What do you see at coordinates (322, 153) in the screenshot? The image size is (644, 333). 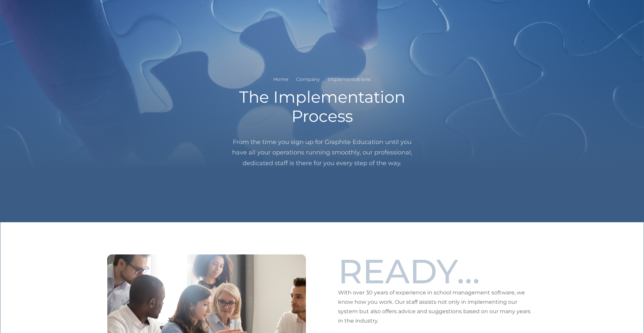 I see `p: From the time you sign up for Graphite Education until you have all your operations running smoot...` at bounding box center [322, 153].